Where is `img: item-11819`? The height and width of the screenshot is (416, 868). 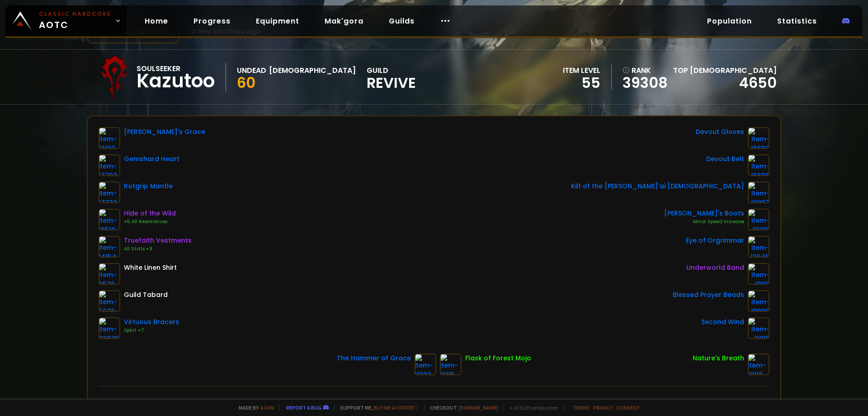
img: item-11819 is located at coordinates (759, 328).